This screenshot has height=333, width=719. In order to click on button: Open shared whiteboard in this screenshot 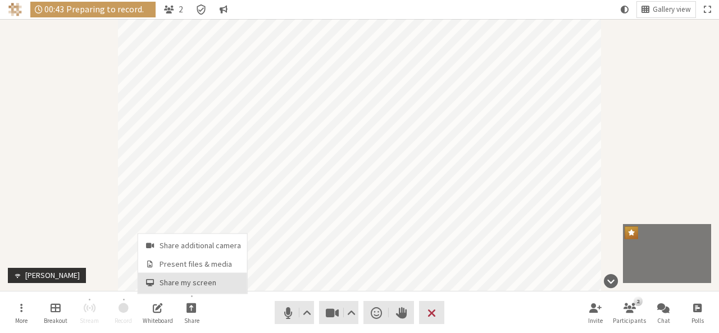, I will do `click(158, 313)`.